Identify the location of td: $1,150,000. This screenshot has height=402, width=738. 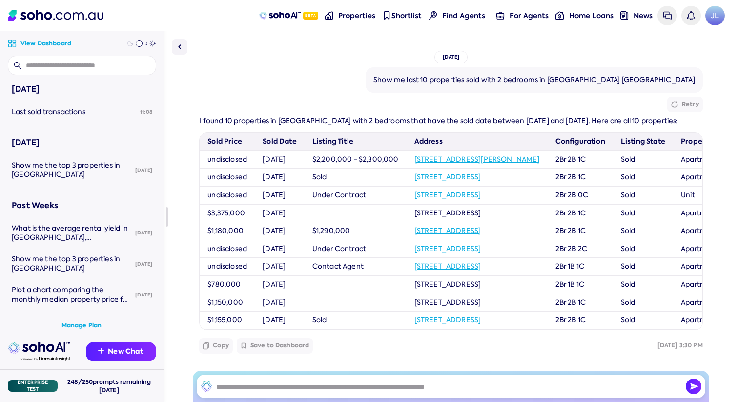
(227, 302).